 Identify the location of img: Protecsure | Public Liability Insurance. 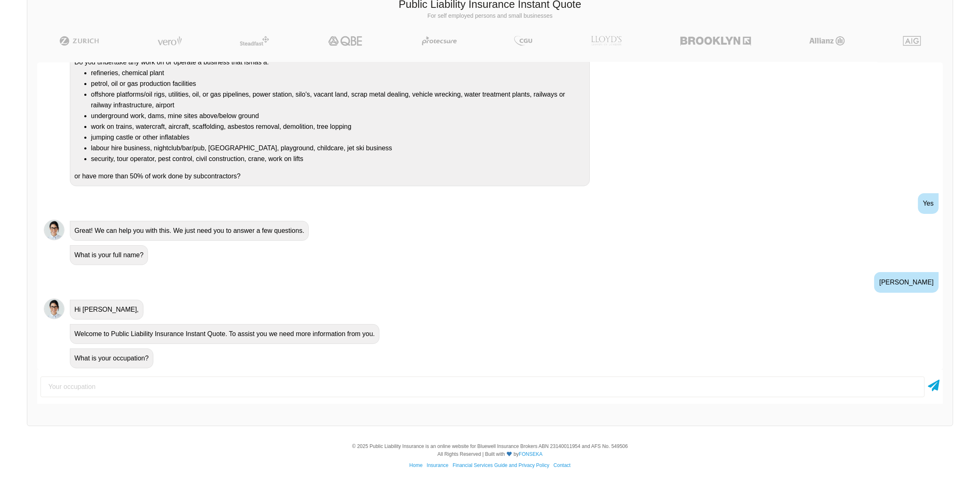
(439, 41).